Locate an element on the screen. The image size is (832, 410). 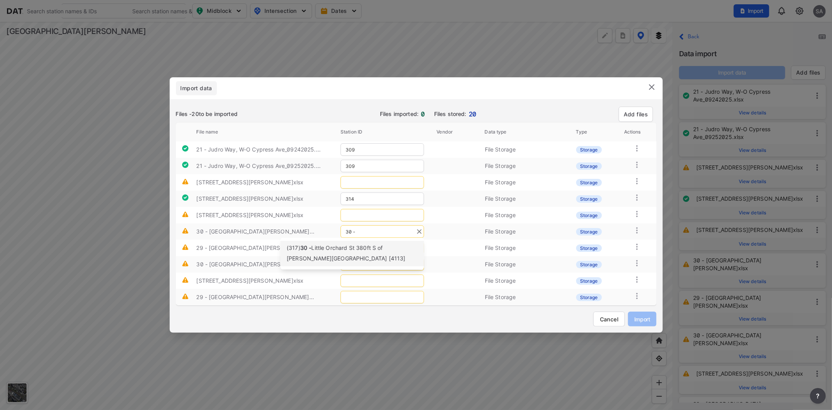
span: Cancel is located at coordinates (609, 319).